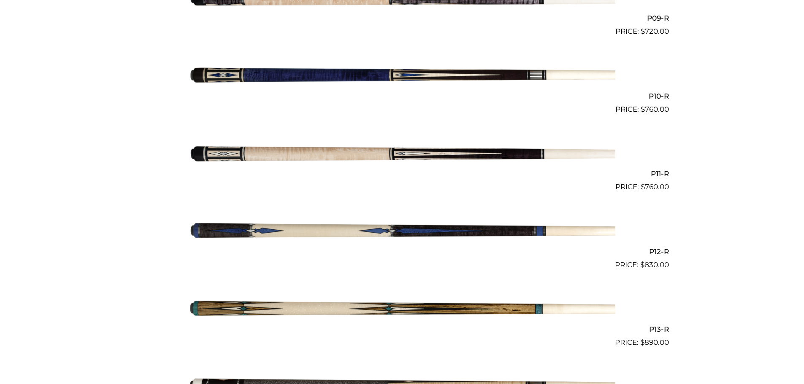  I want to click on img: P11-R, so click(402, 154).